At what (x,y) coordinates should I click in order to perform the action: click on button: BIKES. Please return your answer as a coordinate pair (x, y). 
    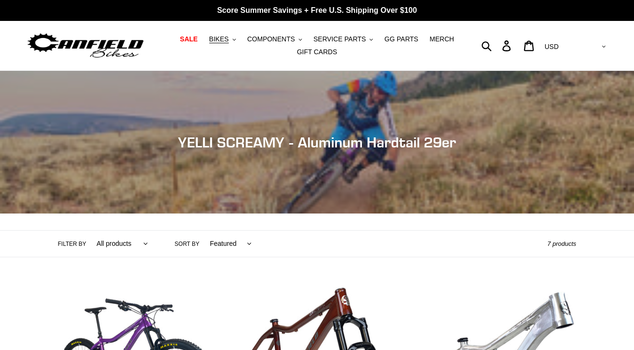
    Looking at the image, I should click on (223, 39).